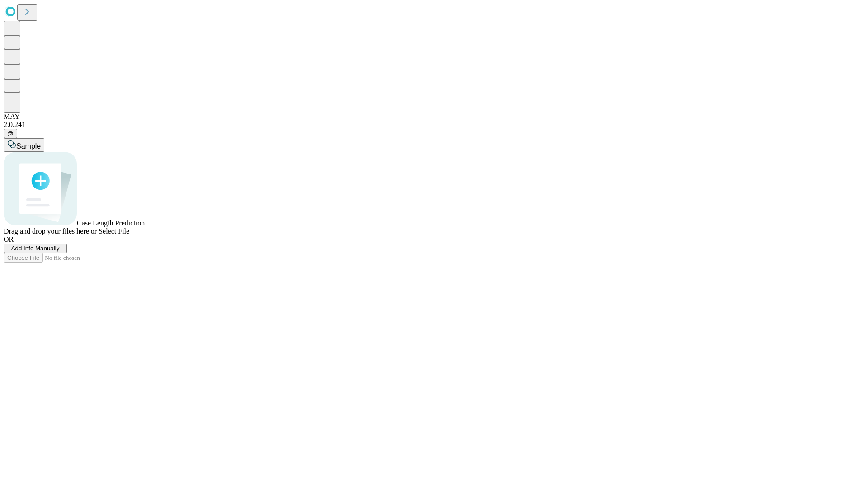 The height and width of the screenshot is (488, 868). What do you see at coordinates (114, 231) in the screenshot?
I see `span: Select File` at bounding box center [114, 231].